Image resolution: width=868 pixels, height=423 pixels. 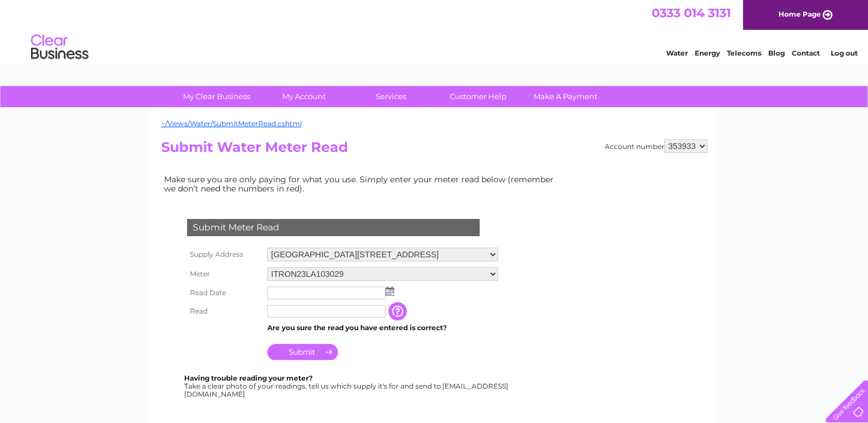 What do you see at coordinates (231, 123) in the screenshot?
I see `a: ~/Views/Water/SubmitMeterRead.cshtml` at bounding box center [231, 123].